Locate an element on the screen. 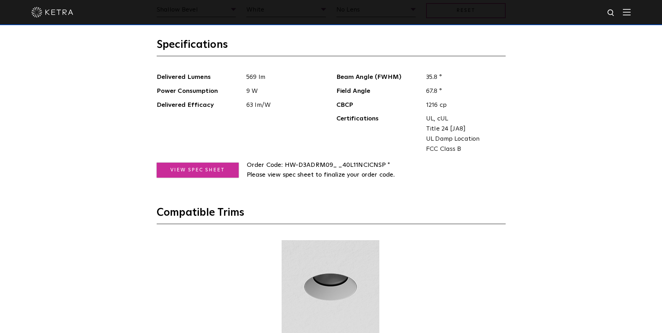 Image resolution: width=662 pixels, height=333 pixels. span: CBCP is located at coordinates (378, 105).